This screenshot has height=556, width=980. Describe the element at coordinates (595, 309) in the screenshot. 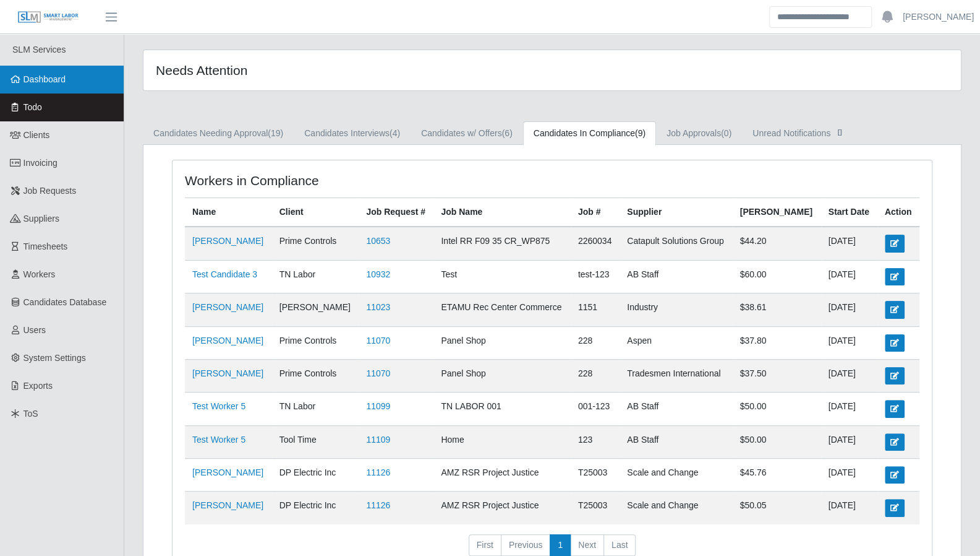

I see `td: 1151` at that location.